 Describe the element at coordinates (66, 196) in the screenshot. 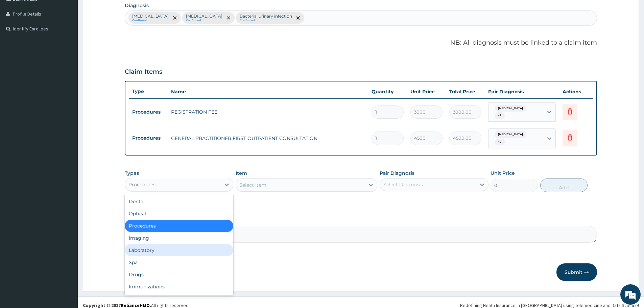

I see `textarea: Type your message and hit 'Enter'` at that location.